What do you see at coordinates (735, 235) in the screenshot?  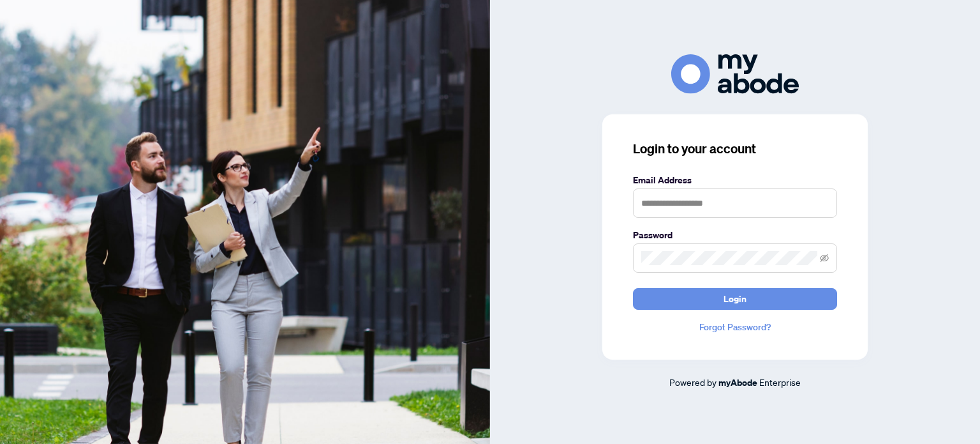 I see `label: Password` at bounding box center [735, 235].